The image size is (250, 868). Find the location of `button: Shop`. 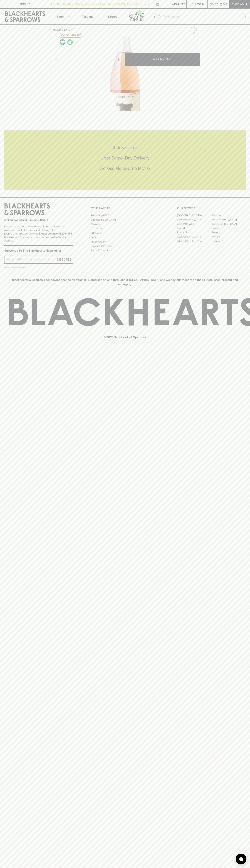

button: Shop is located at coordinates (63, 17).